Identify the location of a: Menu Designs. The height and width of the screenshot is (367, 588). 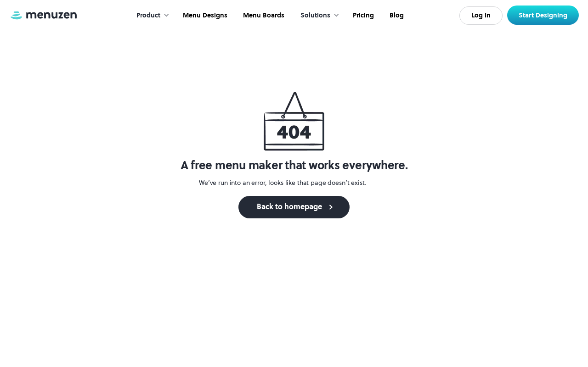
(204, 16).